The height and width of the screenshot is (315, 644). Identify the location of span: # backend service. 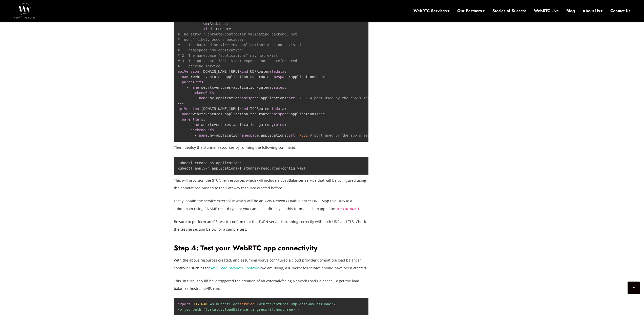
(199, 66).